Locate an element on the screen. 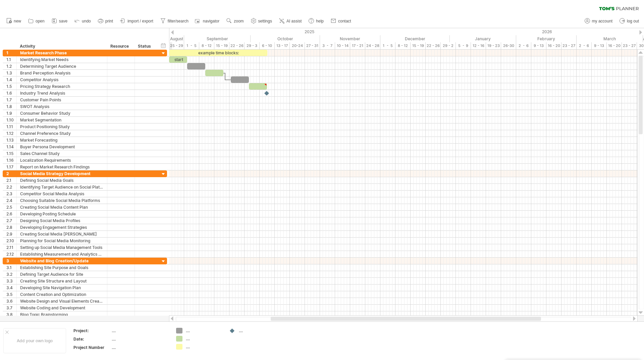 This screenshot has height=360, width=644. div: 23 - 27 is located at coordinates (569, 46).